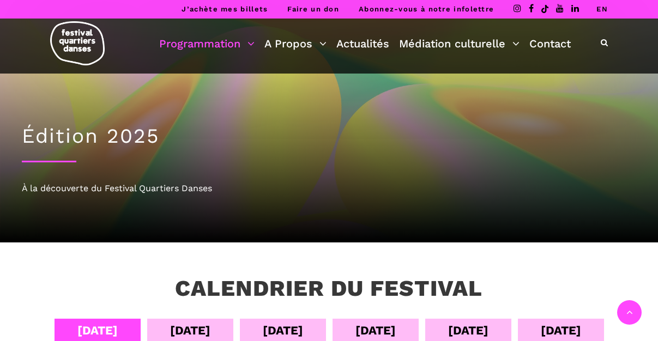 The height and width of the screenshot is (341, 658). What do you see at coordinates (207, 44) in the screenshot?
I see `a: Programmation` at bounding box center [207, 44].